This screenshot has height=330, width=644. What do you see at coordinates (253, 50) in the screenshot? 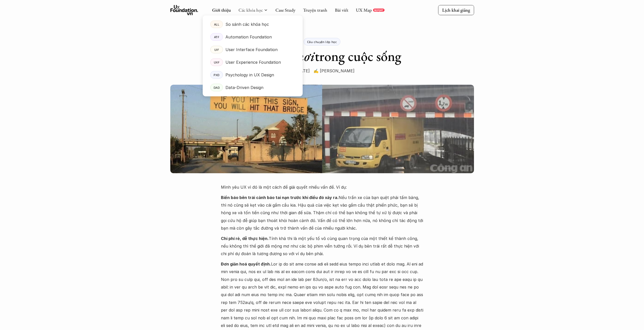
I see `a: UIFUser Interface Foundation` at bounding box center [253, 50].